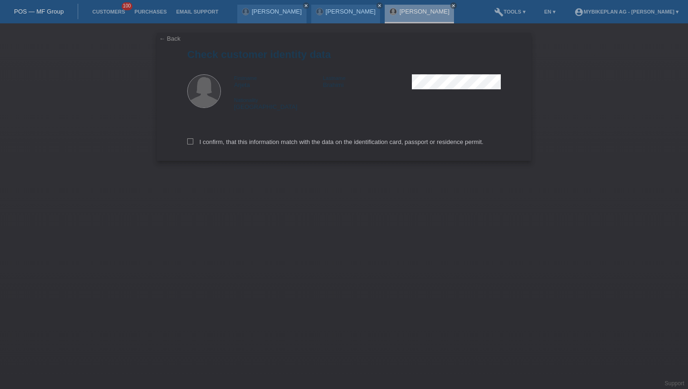 The width and height of the screenshot is (688, 389). Describe the element at coordinates (334, 78) in the screenshot. I see `span: Lastname` at that location.